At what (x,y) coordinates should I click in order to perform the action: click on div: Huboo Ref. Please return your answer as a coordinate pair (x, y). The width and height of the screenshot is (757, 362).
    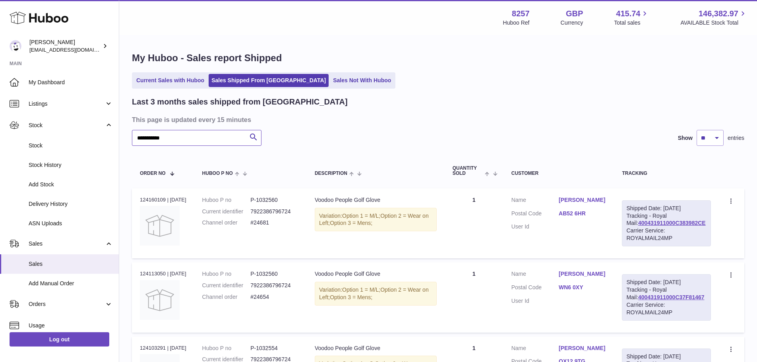
    Looking at the image, I should click on (516, 23).